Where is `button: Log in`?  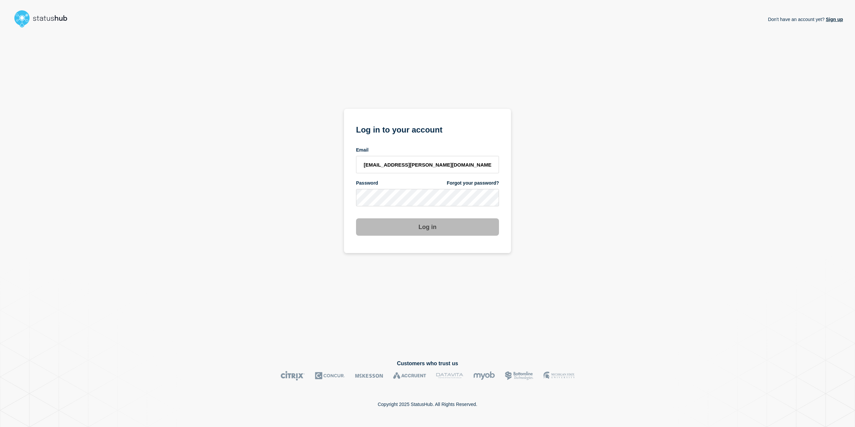 button: Log in is located at coordinates (427, 227).